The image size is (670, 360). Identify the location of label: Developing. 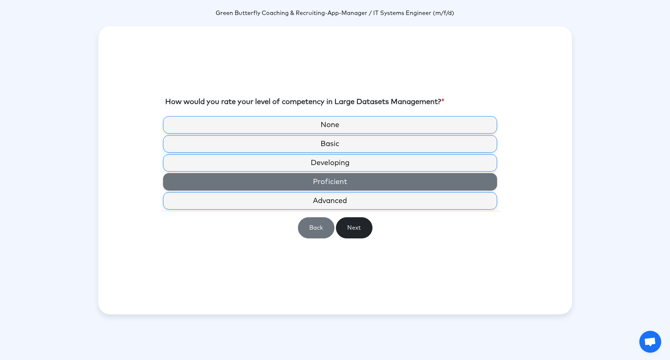
(330, 163).